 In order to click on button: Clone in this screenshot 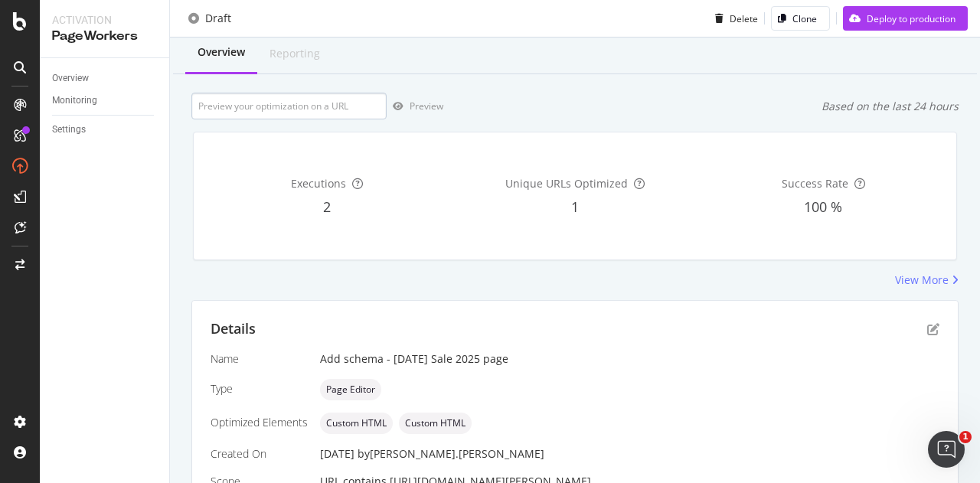, I will do `click(800, 18)`.